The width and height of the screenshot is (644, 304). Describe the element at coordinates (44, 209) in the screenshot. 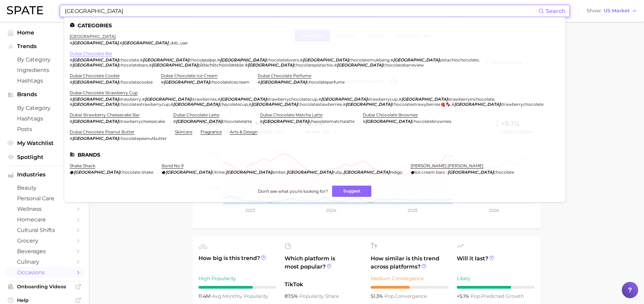

I see `a: wellness` at that location.